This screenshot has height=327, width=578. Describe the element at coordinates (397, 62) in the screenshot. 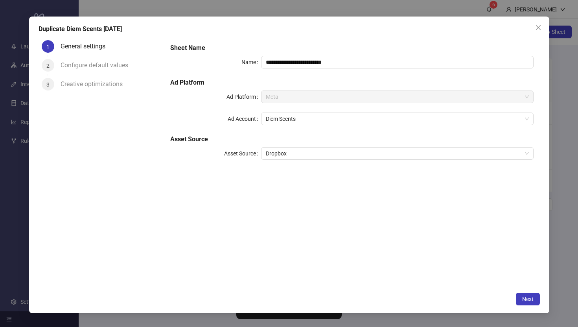

I see `input: Name` at that location.